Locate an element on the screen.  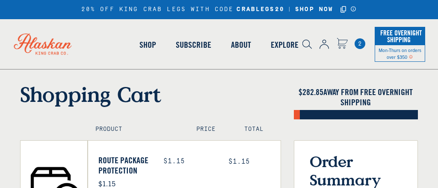
div: $1.15 is located at coordinates (189, 162).